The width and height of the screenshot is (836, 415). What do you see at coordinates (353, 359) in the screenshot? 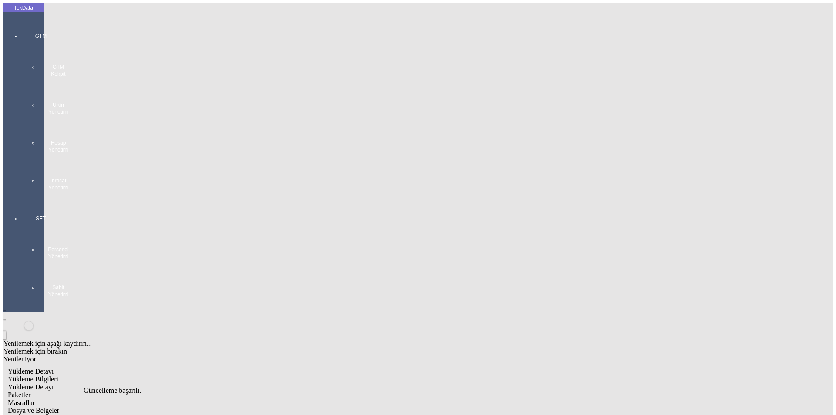
I see `div: Yenileniyor...` at bounding box center [353, 359].